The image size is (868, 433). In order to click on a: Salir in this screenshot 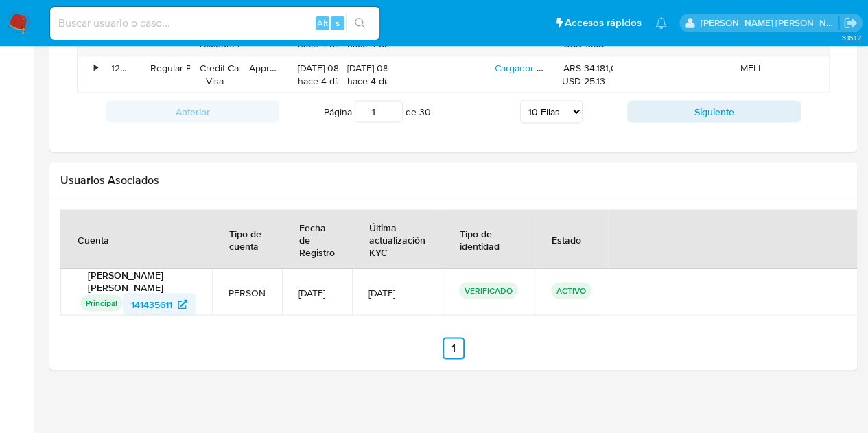, I will do `click(850, 22)`.